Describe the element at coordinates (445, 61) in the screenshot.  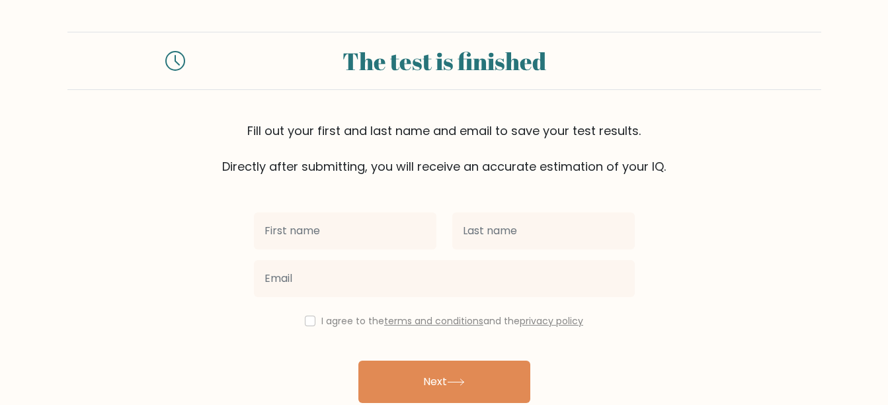
I see `div: The test is finished` at that location.